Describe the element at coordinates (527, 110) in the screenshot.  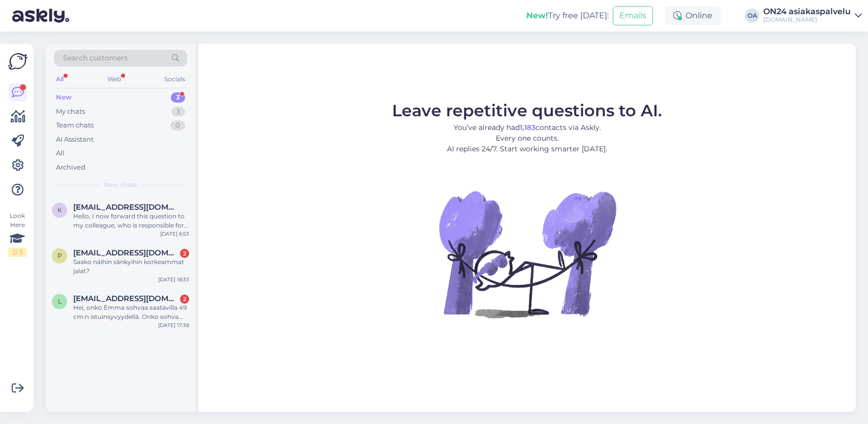
I see `span: Leave repetitive questions to AI.` at that location.